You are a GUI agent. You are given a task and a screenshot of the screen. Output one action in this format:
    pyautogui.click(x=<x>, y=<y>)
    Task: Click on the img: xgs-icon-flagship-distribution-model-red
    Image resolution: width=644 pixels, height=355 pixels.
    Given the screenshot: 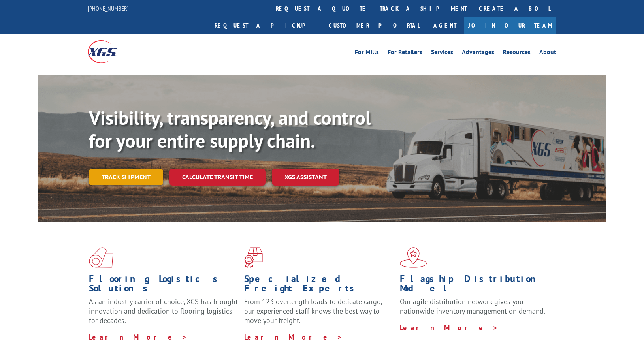 What is the action you would take?
    pyautogui.click(x=414, y=257)
    